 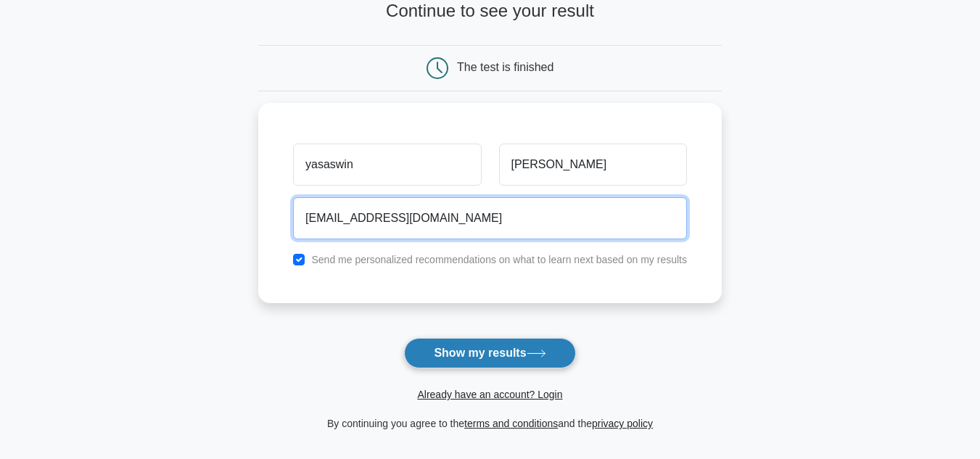 I want to click on div: By continuing you agree to the and the, so click(x=490, y=423).